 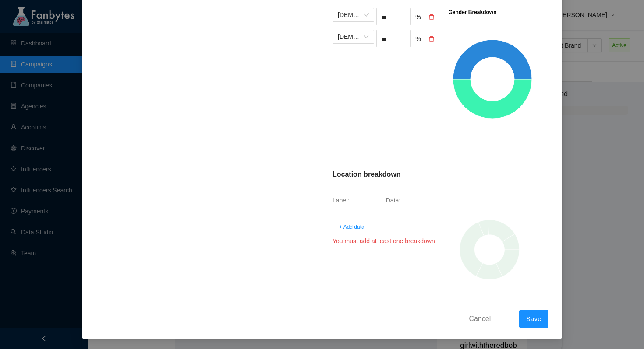 What do you see at coordinates (411, 201) in the screenshot?
I see `p: Data:` at bounding box center [411, 201].